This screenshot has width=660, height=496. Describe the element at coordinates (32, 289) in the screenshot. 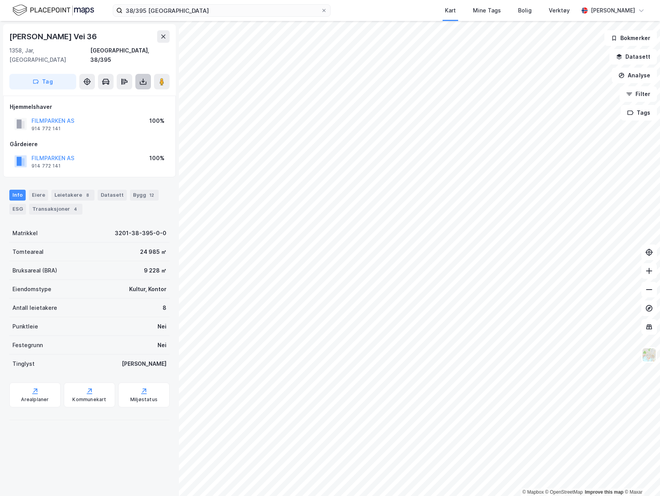

I see `div: Eiendomstype` at that location.